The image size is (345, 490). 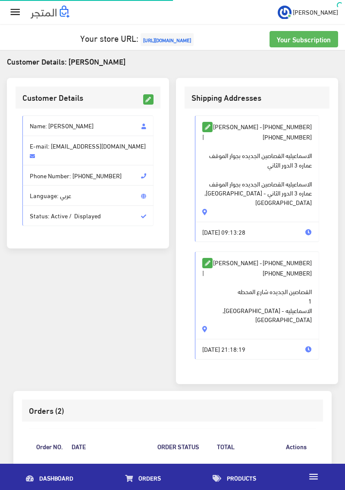 What do you see at coordinates (143, 477) in the screenshot?
I see `a: Orders` at bounding box center [143, 477].